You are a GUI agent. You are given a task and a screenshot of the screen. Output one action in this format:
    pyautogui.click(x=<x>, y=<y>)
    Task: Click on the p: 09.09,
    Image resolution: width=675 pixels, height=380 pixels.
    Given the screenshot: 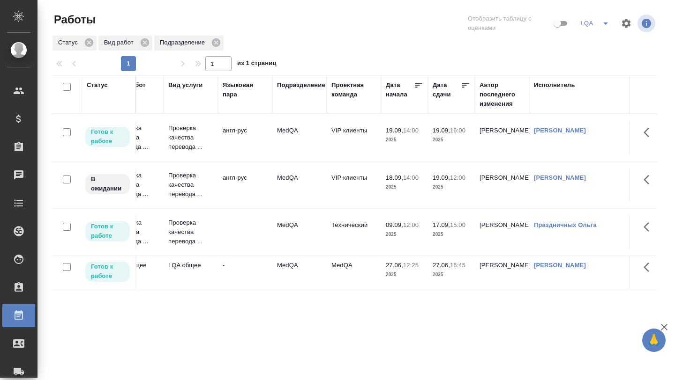 What is the action you would take?
    pyautogui.click(x=394, y=225)
    